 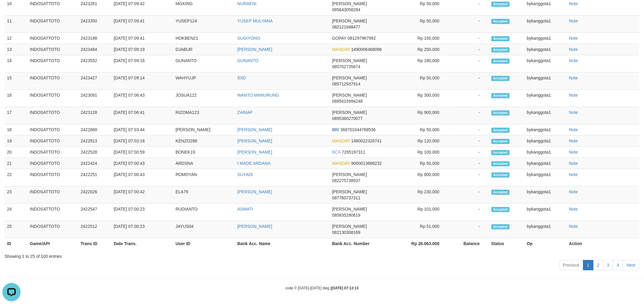 What do you see at coordinates (346, 215) in the screenshot?
I see `span: Copy 085835280619 to clipboard` at bounding box center [346, 215].